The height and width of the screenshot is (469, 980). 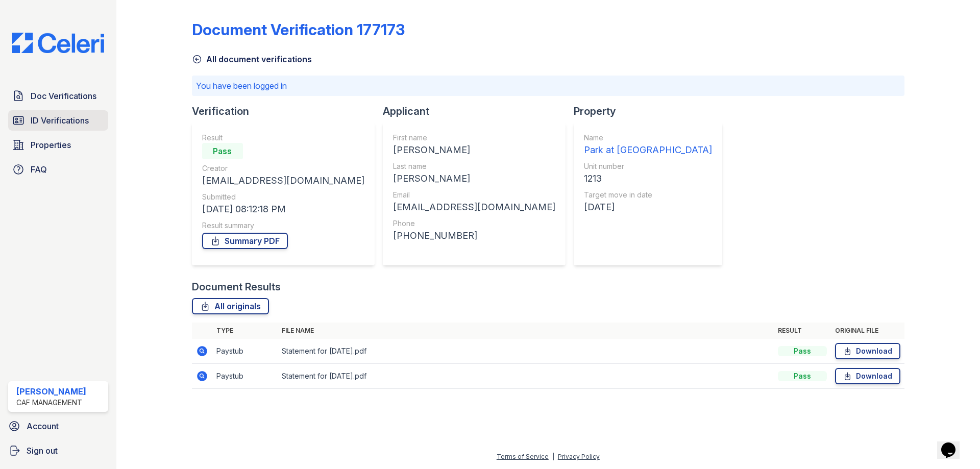 I want to click on div: Submitted, so click(x=283, y=197).